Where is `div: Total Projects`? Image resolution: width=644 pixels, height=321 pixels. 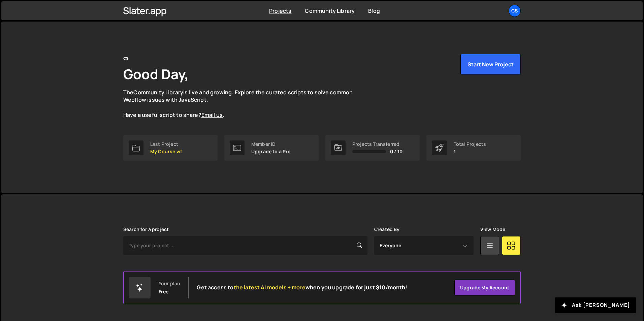
div: Total Projects is located at coordinates (470, 144).